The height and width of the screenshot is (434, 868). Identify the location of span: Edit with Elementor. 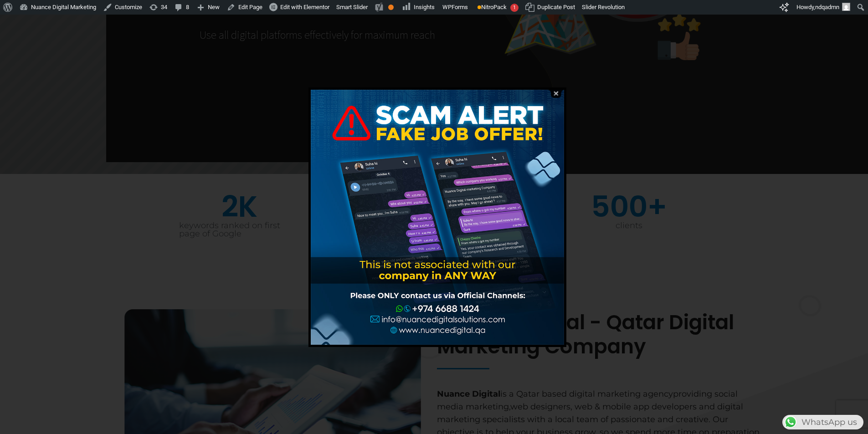
(305, 7).